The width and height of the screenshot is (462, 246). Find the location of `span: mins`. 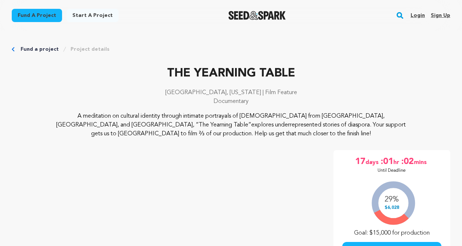

span: mins is located at coordinates (421, 162).